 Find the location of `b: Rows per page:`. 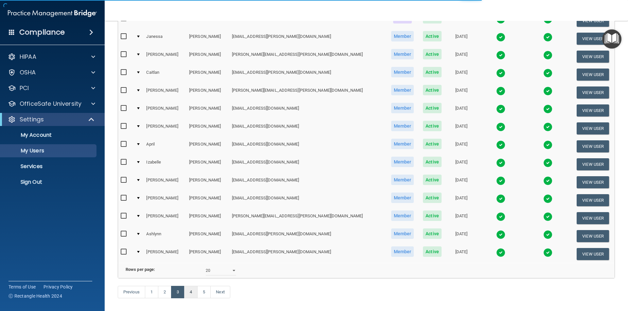

b: Rows per page: is located at coordinates (140, 270).